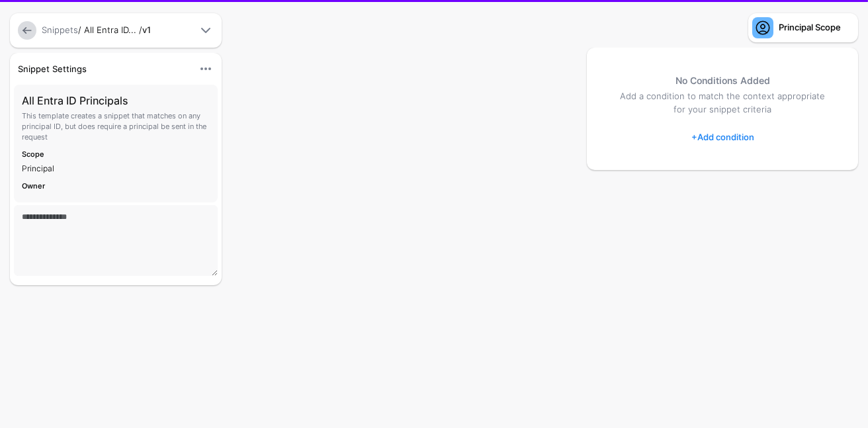 The width and height of the screenshot is (868, 428). What do you see at coordinates (810, 28) in the screenshot?
I see `div: Principal Scope` at bounding box center [810, 28].